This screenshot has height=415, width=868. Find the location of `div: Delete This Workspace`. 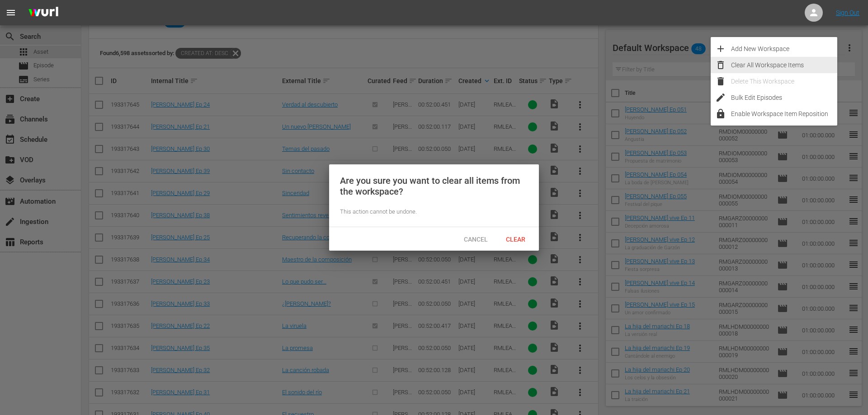

div: Delete This Workspace is located at coordinates (784, 81).